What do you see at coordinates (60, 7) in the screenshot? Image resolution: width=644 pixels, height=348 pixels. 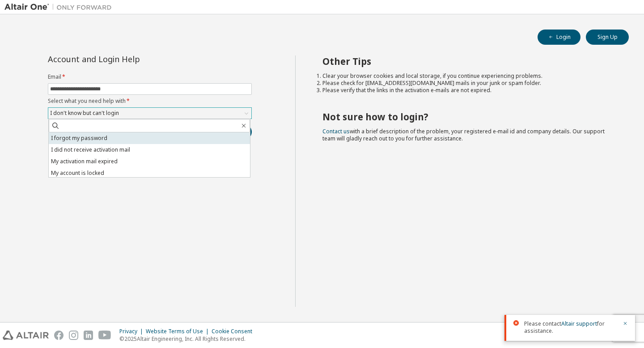 I see `img: Altair One` at bounding box center [60, 7].